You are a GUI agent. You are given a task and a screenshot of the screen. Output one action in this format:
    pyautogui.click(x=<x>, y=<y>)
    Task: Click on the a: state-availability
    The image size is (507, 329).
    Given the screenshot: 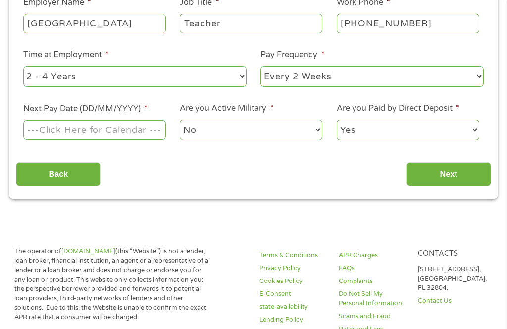 What is the action you would take?
    pyautogui.click(x=293, y=307)
    